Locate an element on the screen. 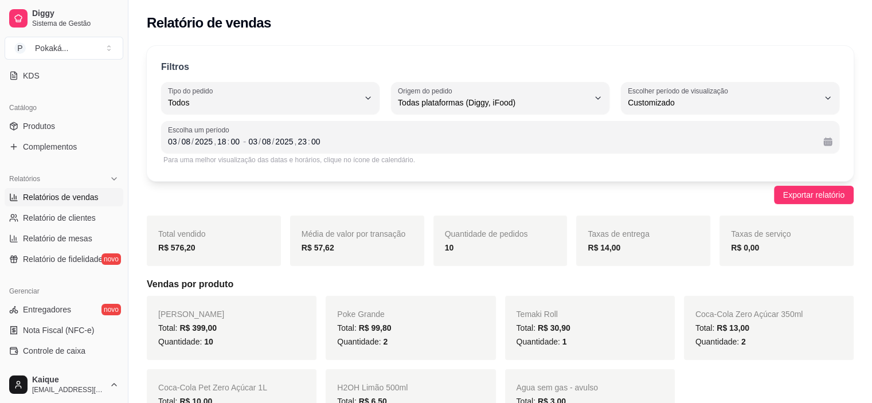 This screenshot has width=872, height=403. a: Controle de caixa is located at coordinates (64, 351).